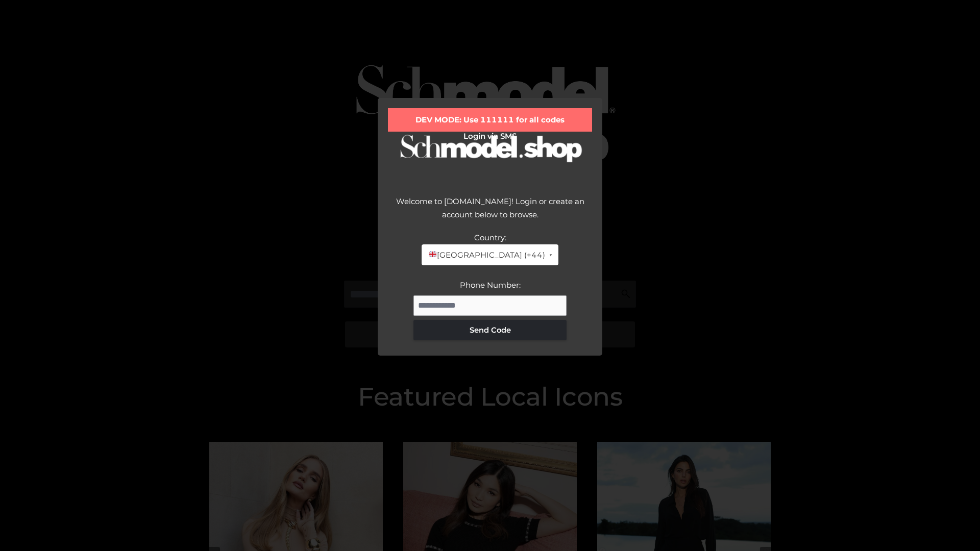  What do you see at coordinates (490, 237) in the screenshot?
I see `label: Country:` at bounding box center [490, 237].